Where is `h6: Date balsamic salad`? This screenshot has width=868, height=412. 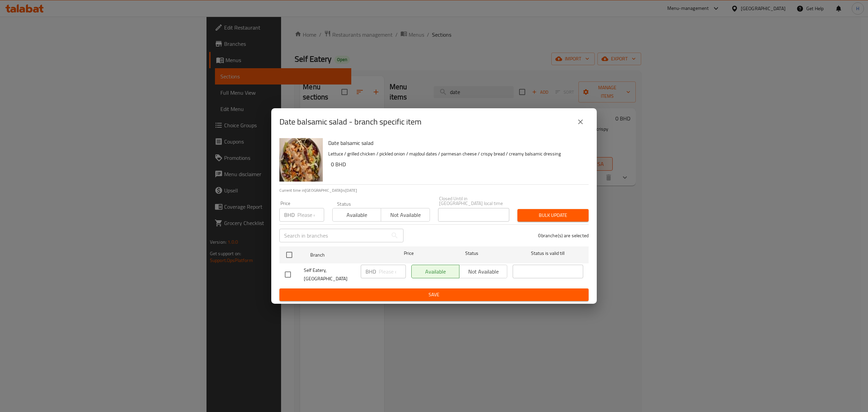
h6: Date balsamic salad is located at coordinates (456, 143).